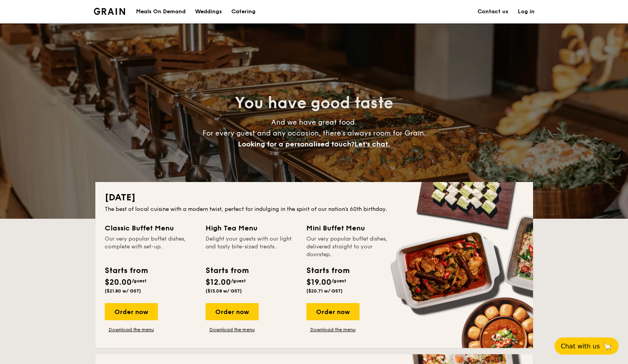 This screenshot has width=628, height=364. Describe the element at coordinates (314, 103) in the screenshot. I see `span: You have good taste` at that location.